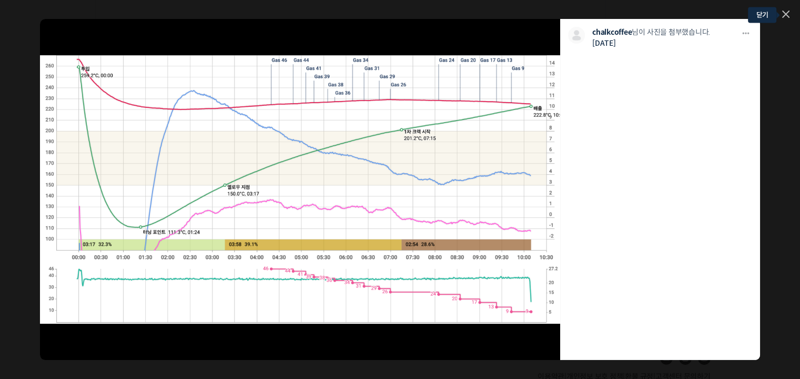  I want to click on a: chalkcoffee, so click(612, 32).